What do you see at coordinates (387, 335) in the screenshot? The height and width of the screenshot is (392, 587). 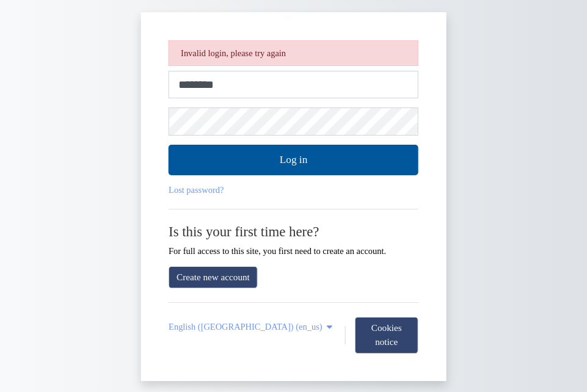 I see `button: Cookies notice` at bounding box center [387, 335].